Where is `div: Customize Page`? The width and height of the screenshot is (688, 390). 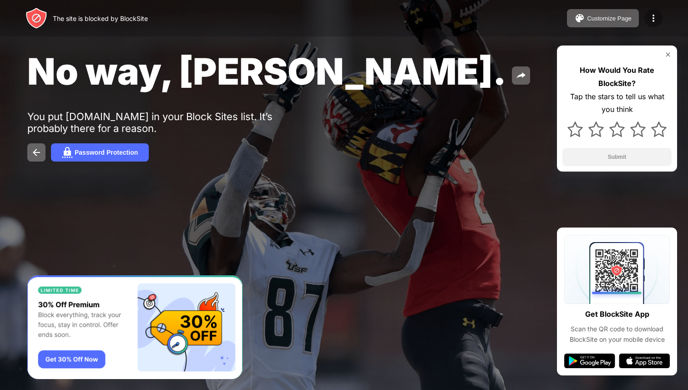 div: Customize Page is located at coordinates (610, 18).